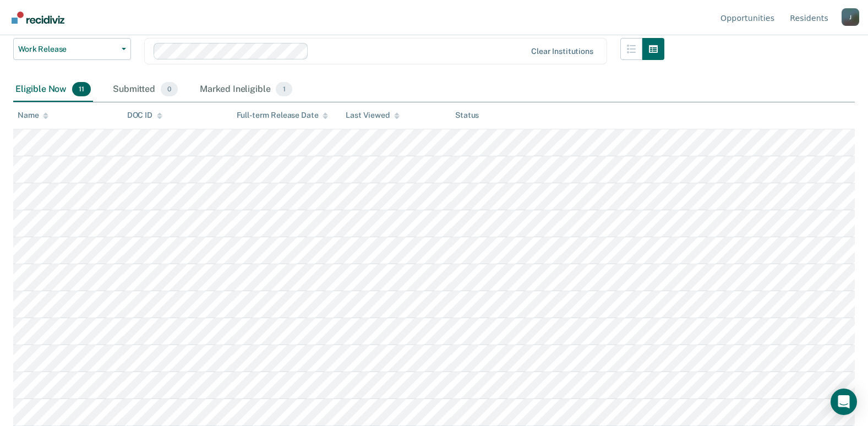 Image resolution: width=868 pixels, height=426 pixels. What do you see at coordinates (169, 89) in the screenshot?
I see `span: 0` at bounding box center [169, 89].